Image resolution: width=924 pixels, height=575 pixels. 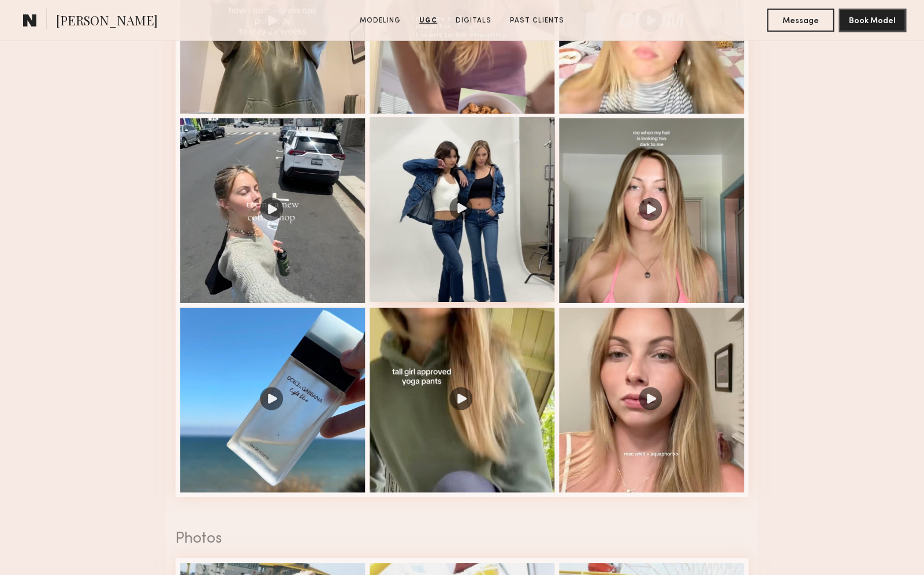 What do you see at coordinates (801, 20) in the screenshot?
I see `button: Message` at bounding box center [801, 20].